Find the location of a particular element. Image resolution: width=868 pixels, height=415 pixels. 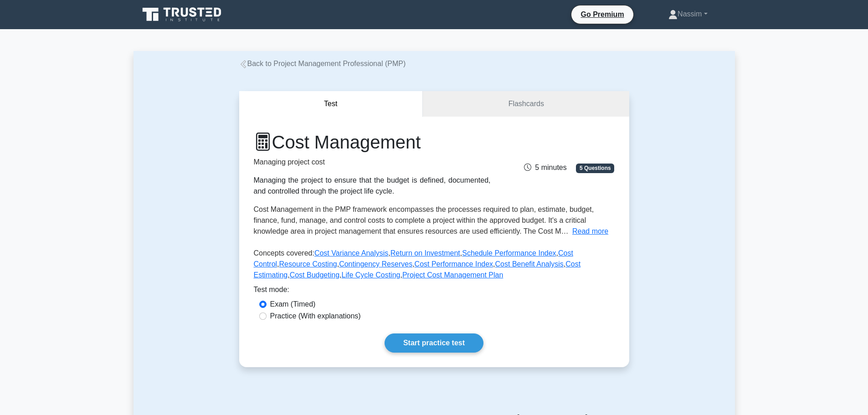

div: Managing the project to ensure that the budget is defined, documented, and controlled through the... is located at coordinates (372, 186).